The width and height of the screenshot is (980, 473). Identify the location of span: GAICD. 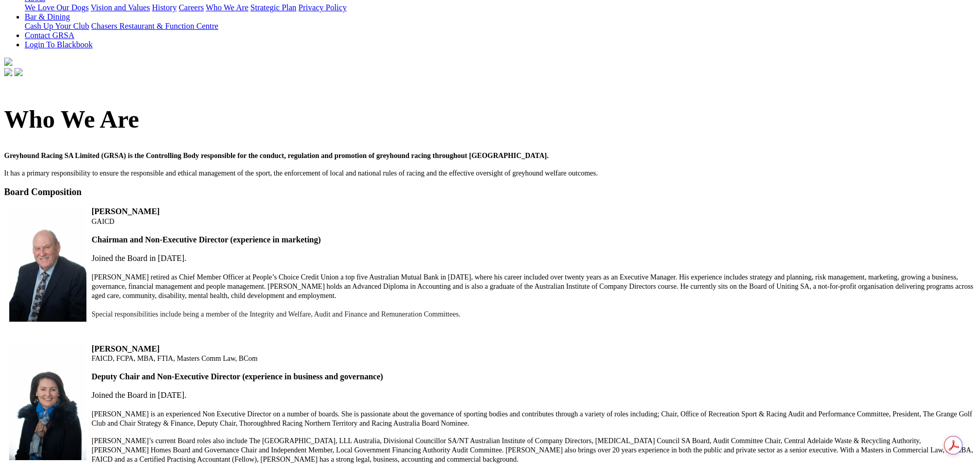
(103, 221).